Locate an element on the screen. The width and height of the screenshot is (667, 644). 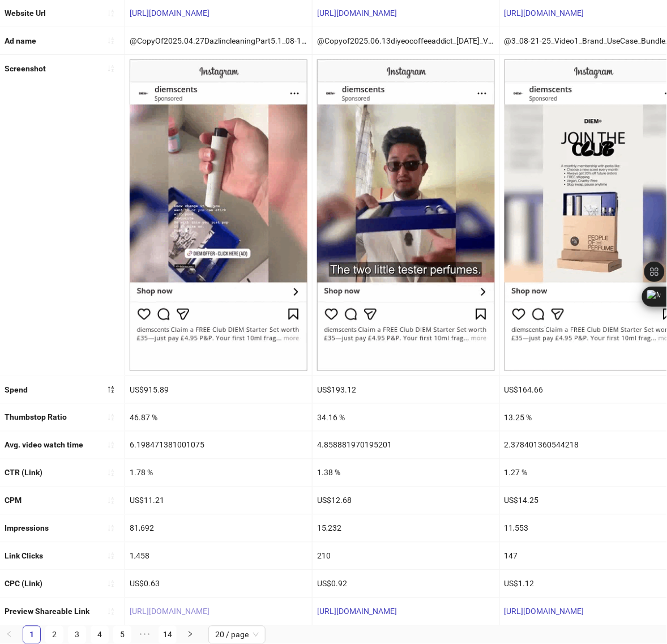
b: Avg. video watch time is located at coordinates (44, 445).